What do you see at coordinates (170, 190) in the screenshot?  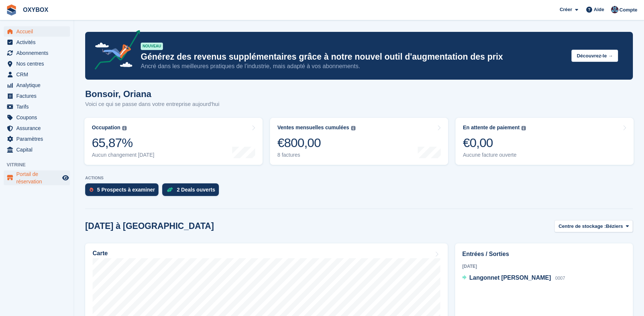 I see `img: deal-1b604bf984904fb50ccaf53a9ad4b4a5d6e5aea283cecdc64d6e3604feb123c2.svg` at bounding box center [170, 190].